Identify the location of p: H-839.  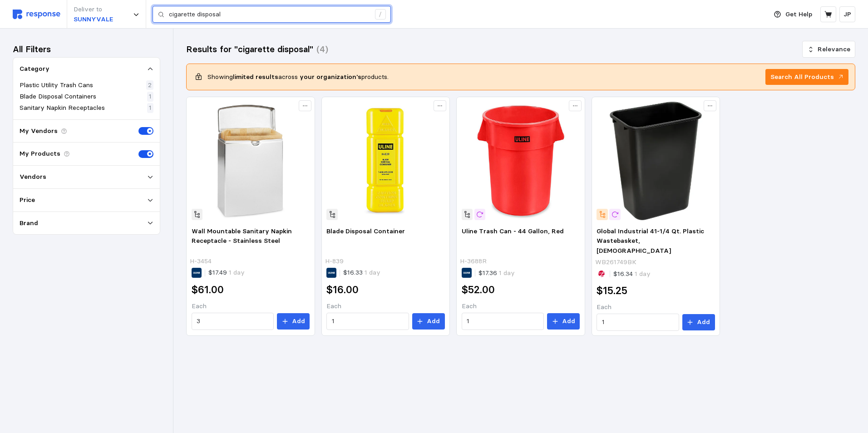
(334, 261).